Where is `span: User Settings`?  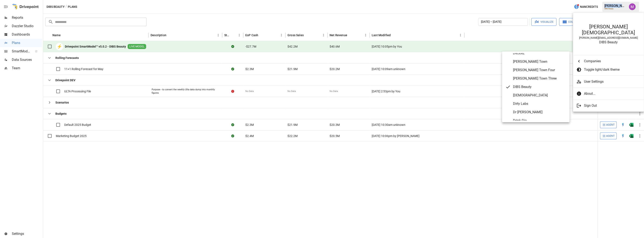 span: User Settings is located at coordinates (612, 82).